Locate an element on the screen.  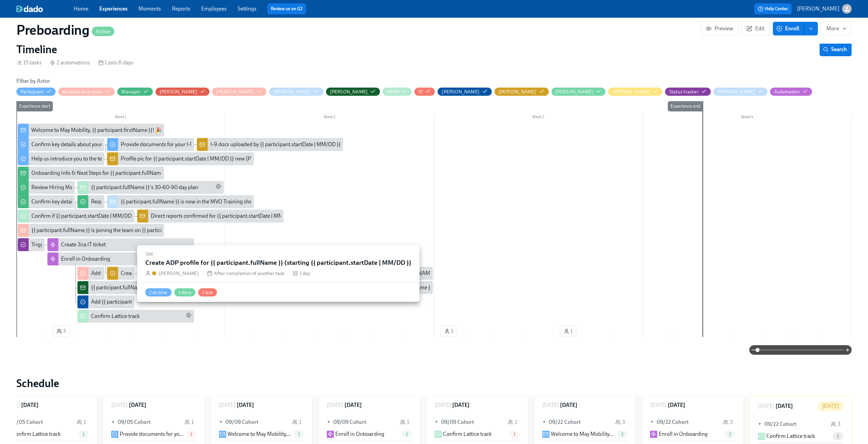
button: IT is located at coordinates (424, 91).